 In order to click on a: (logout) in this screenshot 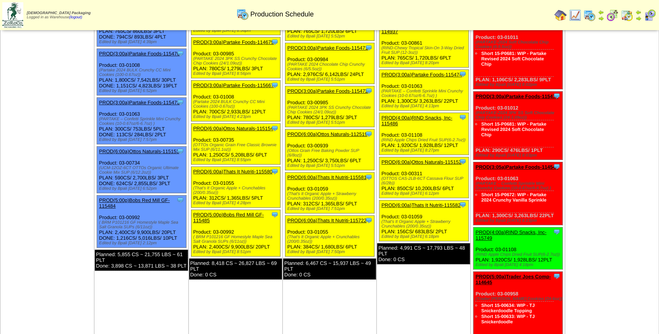, I will do `click(76, 17)`.